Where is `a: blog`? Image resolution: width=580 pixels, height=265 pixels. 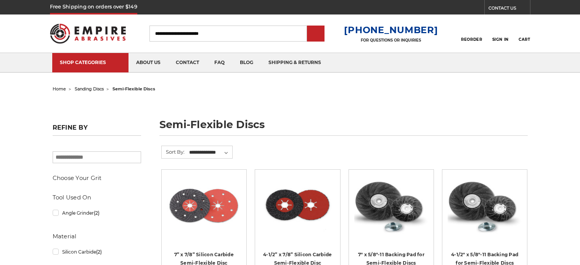 a: blog is located at coordinates (246, 63).